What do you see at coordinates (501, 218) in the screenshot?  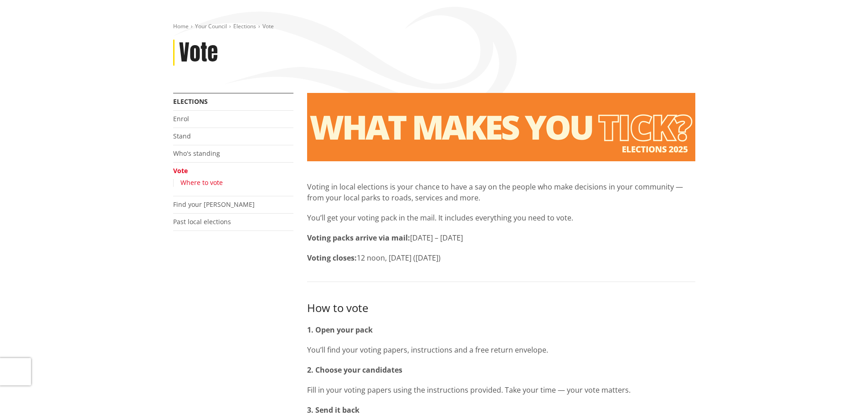 I see `p: You’ll get your voting pack in the mail. It includes everything you need to vote.` at bounding box center [501, 218].